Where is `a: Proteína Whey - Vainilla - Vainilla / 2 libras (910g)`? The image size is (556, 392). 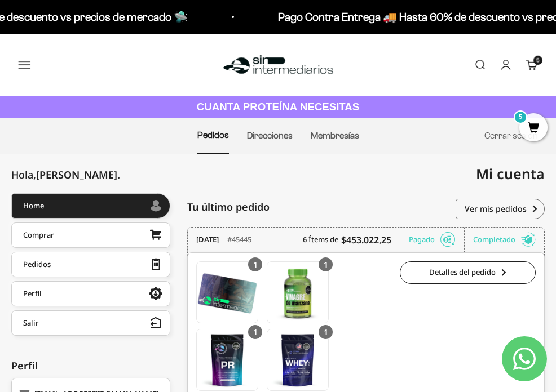 a: Proteína Whey - Vainilla - Vainilla / 2 libras (910g) is located at coordinates (298, 360).